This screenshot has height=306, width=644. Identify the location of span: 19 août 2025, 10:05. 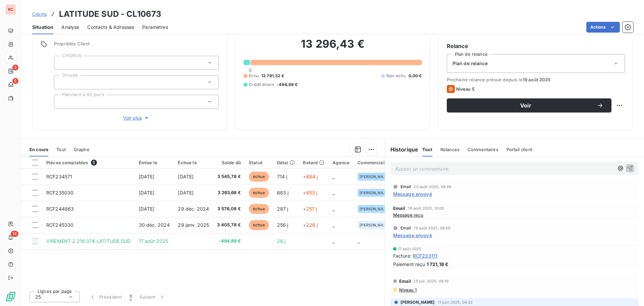
(426, 208).